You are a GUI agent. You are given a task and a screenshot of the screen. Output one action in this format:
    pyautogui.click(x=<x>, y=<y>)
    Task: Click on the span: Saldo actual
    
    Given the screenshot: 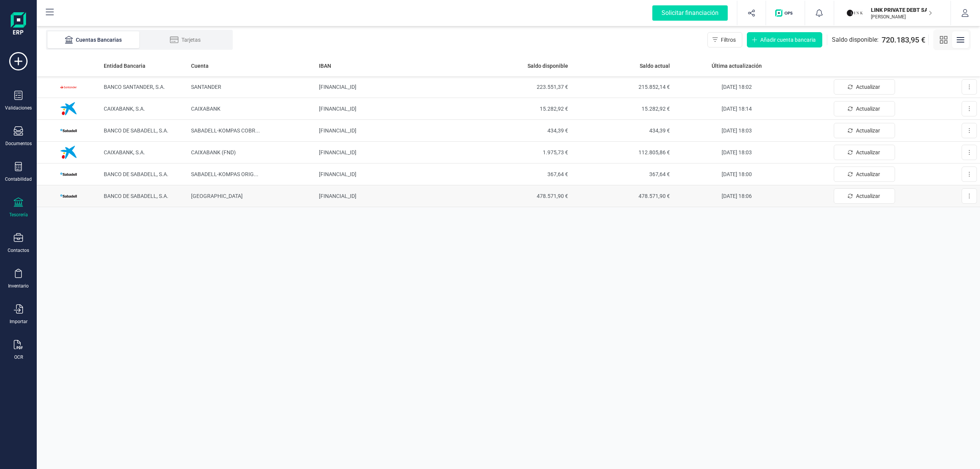 What is the action you would take?
    pyautogui.click(x=655, y=66)
    